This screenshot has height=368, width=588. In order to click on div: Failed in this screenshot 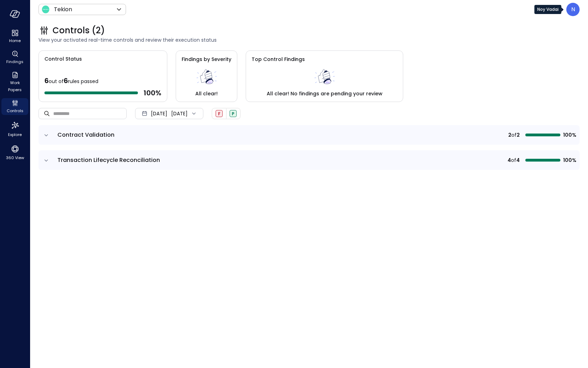, I will do `click(219, 113)`.